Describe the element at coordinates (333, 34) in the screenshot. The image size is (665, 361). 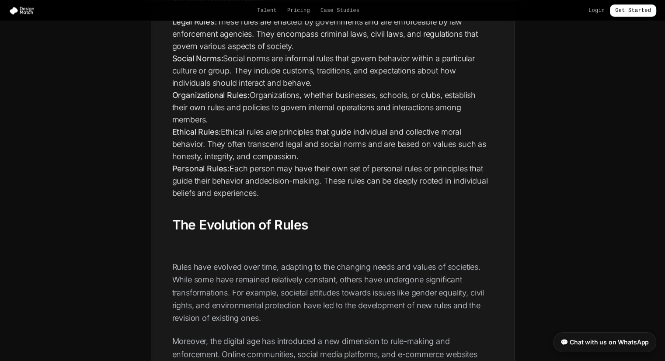
I see `li: These rules are enacted by governments and are enforceable by law enforcement agencies. They enco...` at that location.